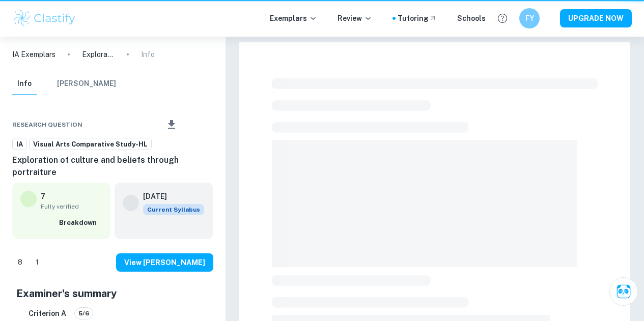 The height and width of the screenshot is (321, 644). Describe the element at coordinates (293, 18) in the screenshot. I see `p: Exemplars` at that location.